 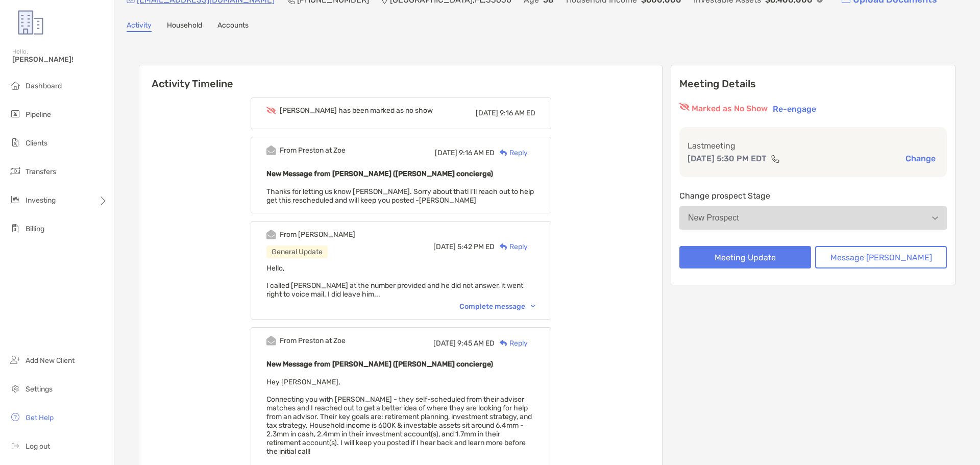 What do you see at coordinates (401, 78) in the screenshot?
I see `h6: Activity Timeline` at bounding box center [401, 78].